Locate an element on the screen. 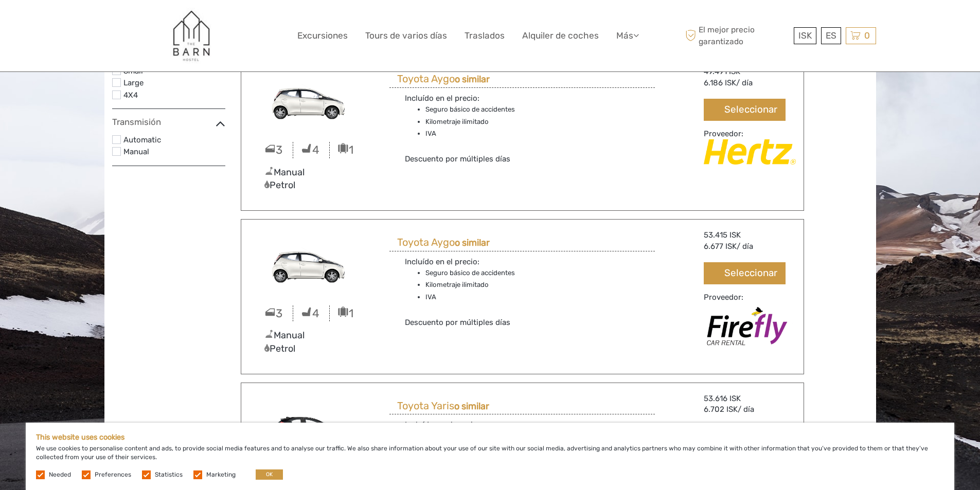 Image resolution: width=980 pixels, height=490 pixels. span: 6.702 ISK is located at coordinates (721, 409).